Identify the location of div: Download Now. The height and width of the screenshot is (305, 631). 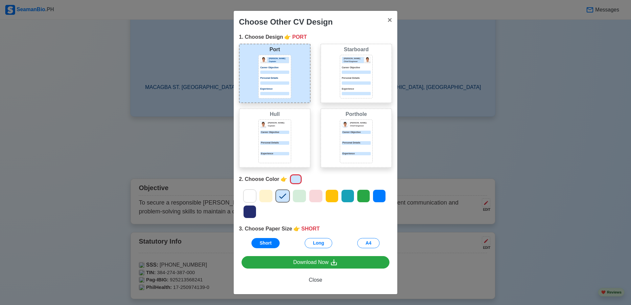
(316, 263).